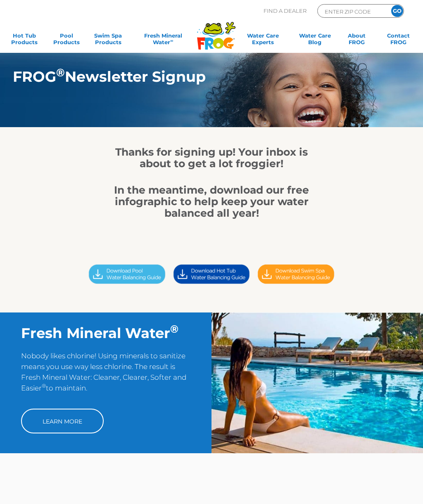  What do you see at coordinates (66, 41) in the screenshot?
I see `a: PoolProducts` at bounding box center [66, 41].